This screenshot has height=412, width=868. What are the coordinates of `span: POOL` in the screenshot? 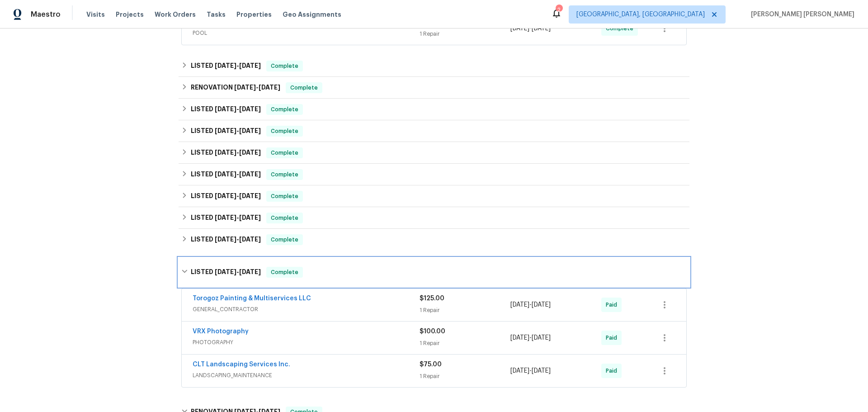 It's located at (306, 33).